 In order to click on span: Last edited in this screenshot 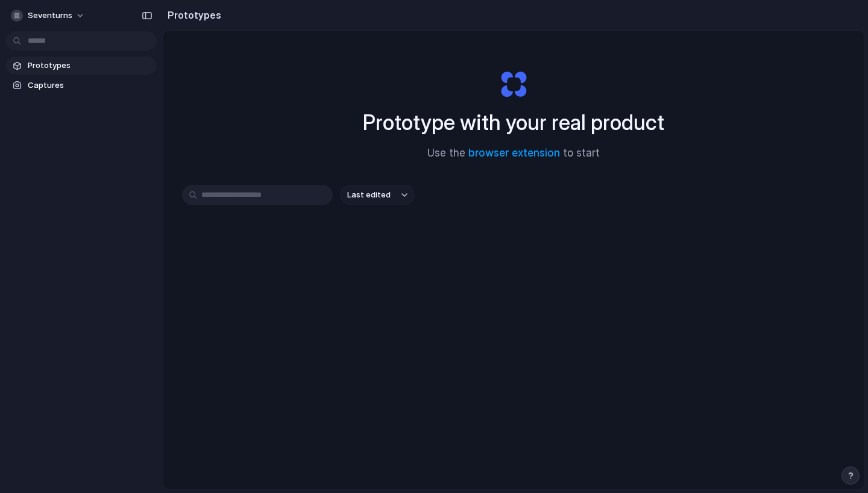, I will do `click(369, 195)`.